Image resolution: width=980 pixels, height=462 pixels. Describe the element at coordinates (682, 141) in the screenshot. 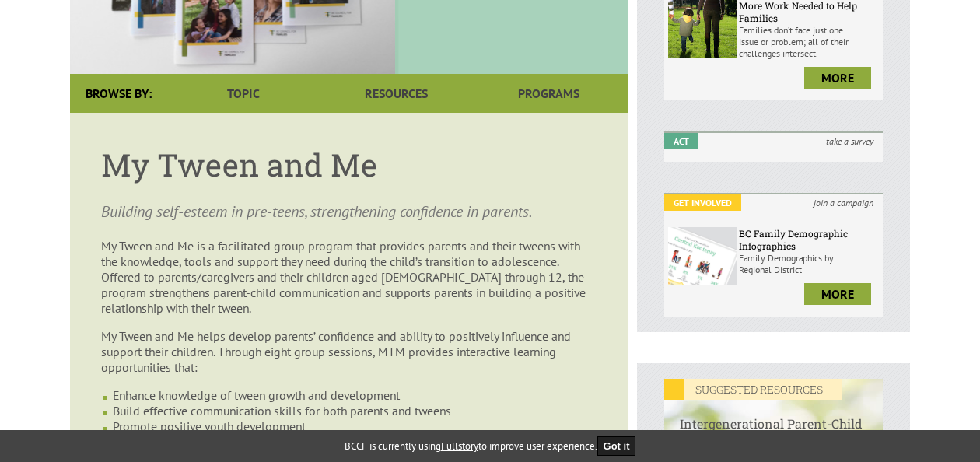

I see `em: Act` at that location.